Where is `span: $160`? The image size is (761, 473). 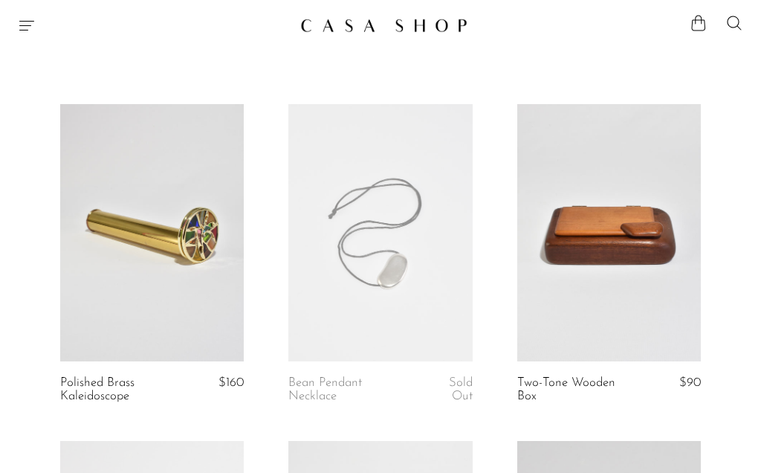
span: $160 is located at coordinates (231, 382).